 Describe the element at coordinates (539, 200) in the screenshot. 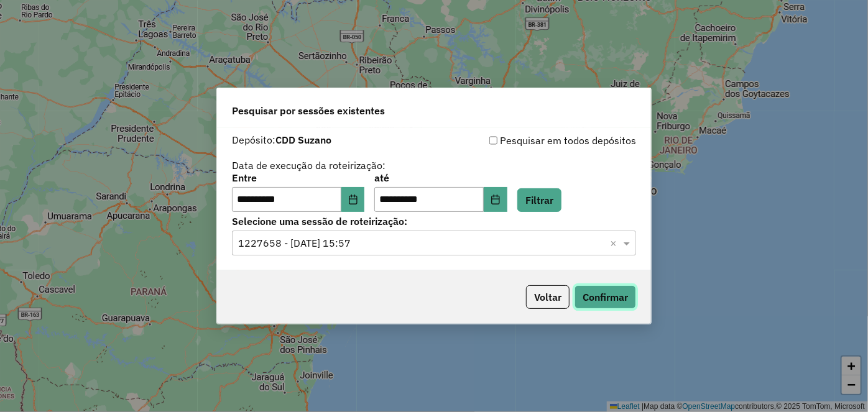

I see `button: Filtrar` at that location.